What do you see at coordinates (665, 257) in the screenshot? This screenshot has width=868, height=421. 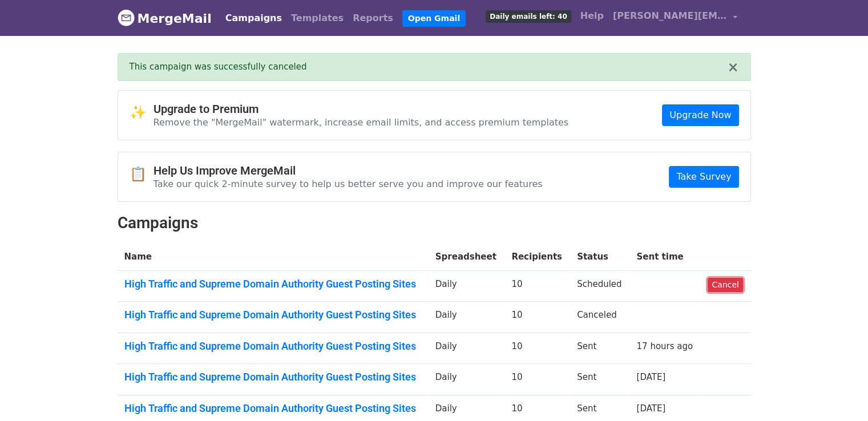 I see `th: Sent time` at bounding box center [665, 257].